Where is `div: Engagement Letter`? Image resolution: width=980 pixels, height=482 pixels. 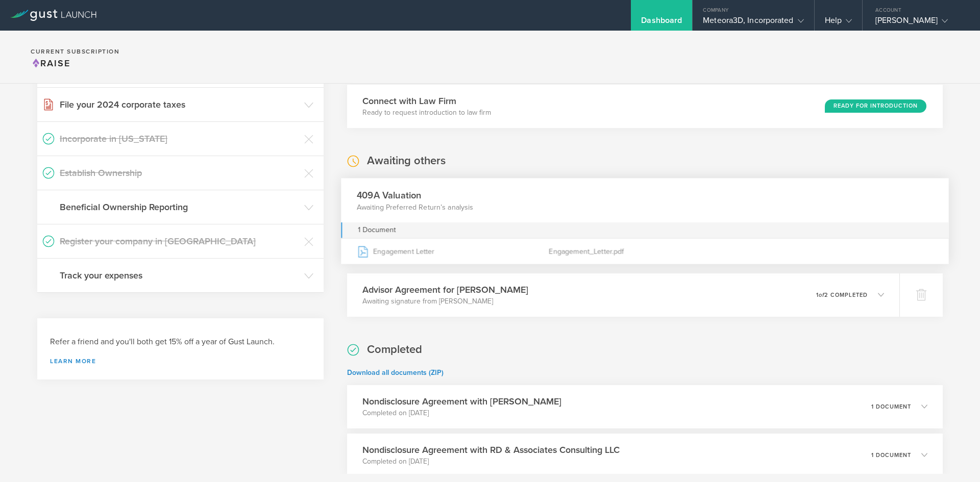 div: Engagement Letter is located at coordinates (453, 251).